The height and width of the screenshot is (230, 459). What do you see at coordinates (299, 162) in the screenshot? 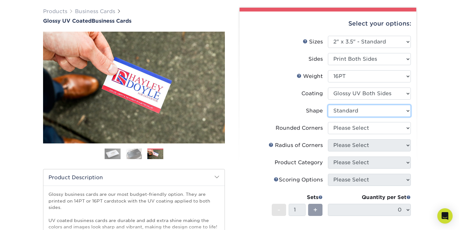
I see `div: Product Category` at bounding box center [299, 162].